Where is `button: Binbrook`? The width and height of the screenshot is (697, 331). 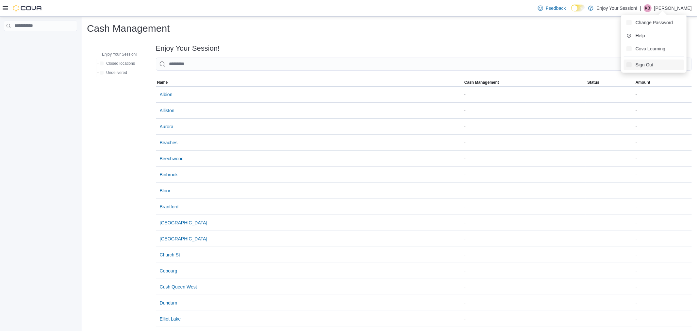
button: Binbrook is located at coordinates (169, 175).